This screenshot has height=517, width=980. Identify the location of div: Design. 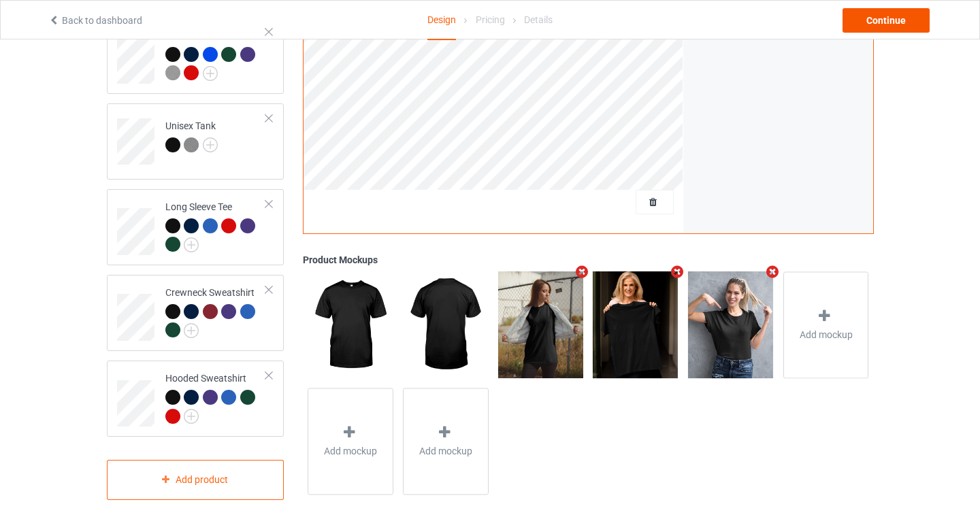
(442, 20).